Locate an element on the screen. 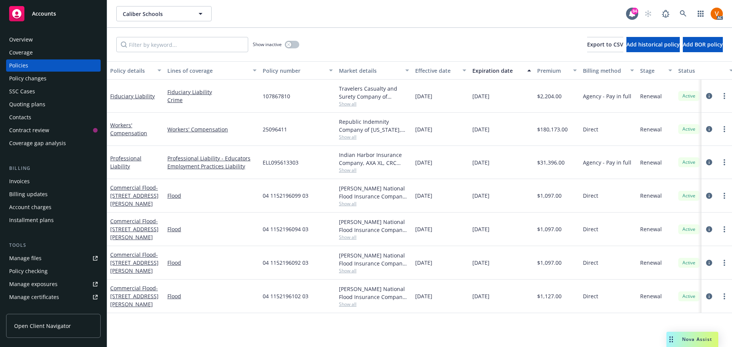 This screenshot has height=347, width=732. div: Policy details is located at coordinates (131, 70).